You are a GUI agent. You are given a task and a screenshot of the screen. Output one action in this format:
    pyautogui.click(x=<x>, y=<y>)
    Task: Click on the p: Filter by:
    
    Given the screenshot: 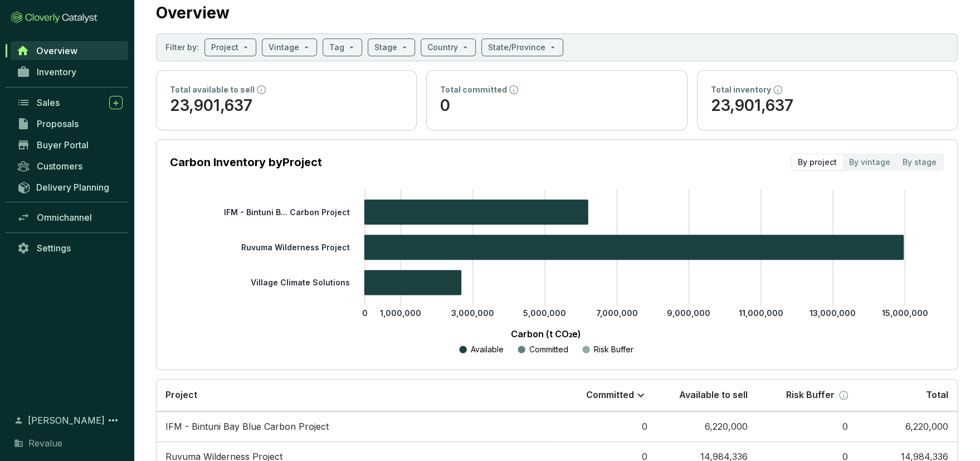 What is the action you would take?
    pyautogui.click(x=182, y=47)
    